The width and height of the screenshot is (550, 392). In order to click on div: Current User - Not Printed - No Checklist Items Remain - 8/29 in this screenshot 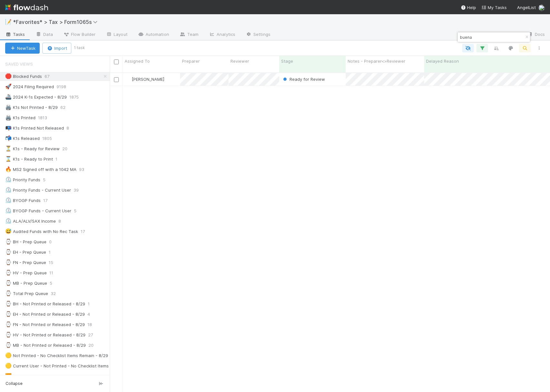, I will do `click(72, 366)`.